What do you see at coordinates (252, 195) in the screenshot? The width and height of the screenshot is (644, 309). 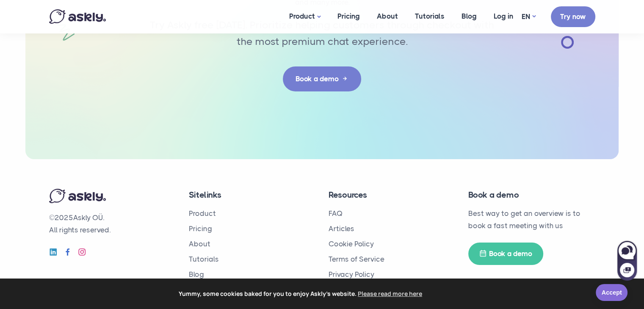 I see `h4: Sitelinks` at bounding box center [252, 195].